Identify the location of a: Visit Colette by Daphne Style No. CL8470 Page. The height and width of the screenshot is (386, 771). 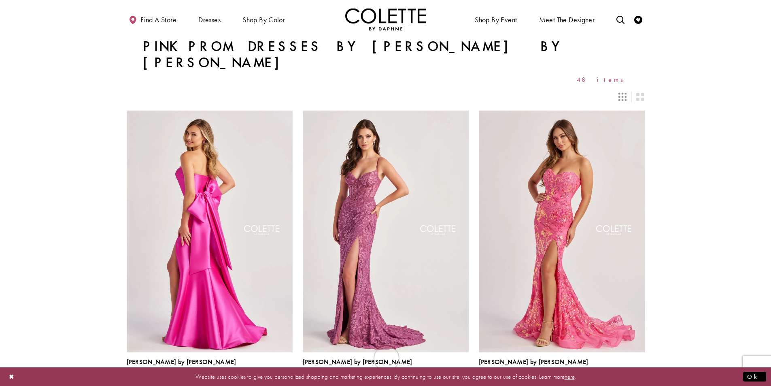
(210, 231).